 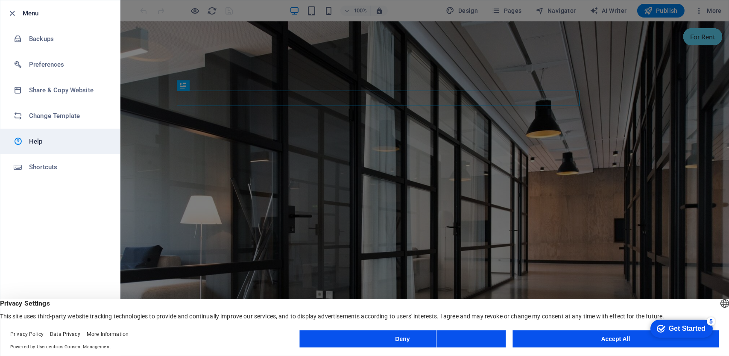 What do you see at coordinates (67, 6) in the screenshot?
I see `div: 5` at bounding box center [67, 6].